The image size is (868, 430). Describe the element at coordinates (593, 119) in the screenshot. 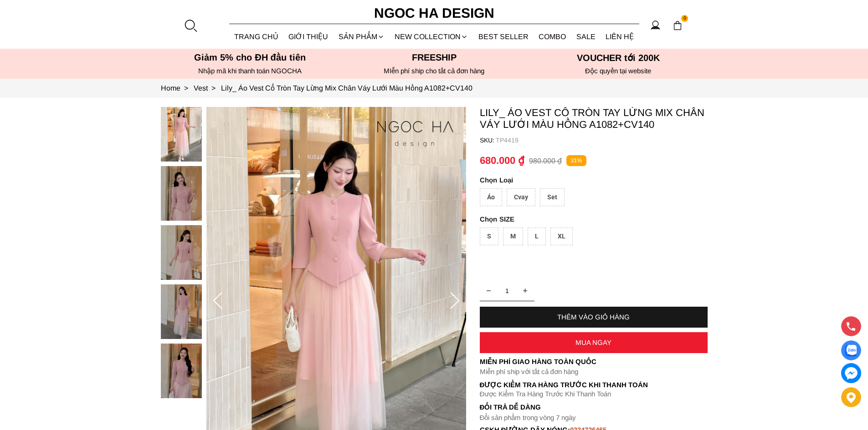

I see `p: Lily_ Áo Vest Cổ Tròn Tay Lừng Mix Chân Váy Lưới Màu Hồng A1082+CV140` at that location.